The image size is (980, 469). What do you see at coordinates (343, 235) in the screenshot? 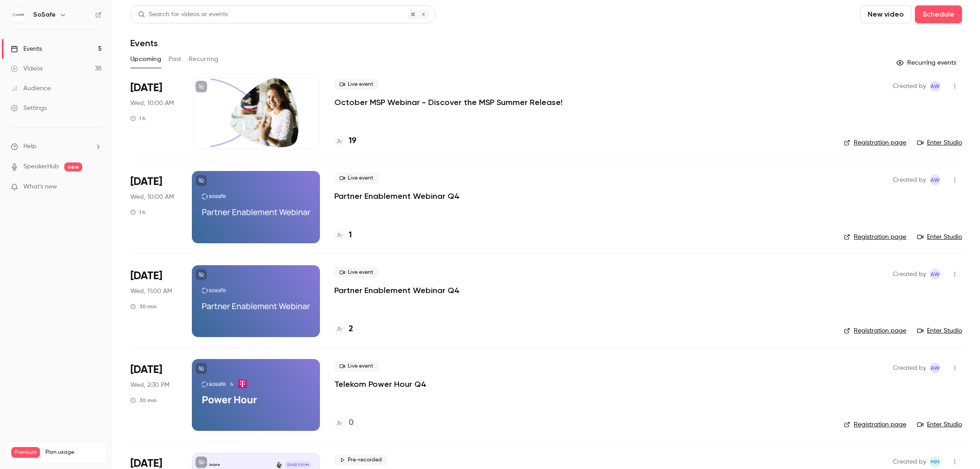
I see `a: 1` at bounding box center [343, 235].